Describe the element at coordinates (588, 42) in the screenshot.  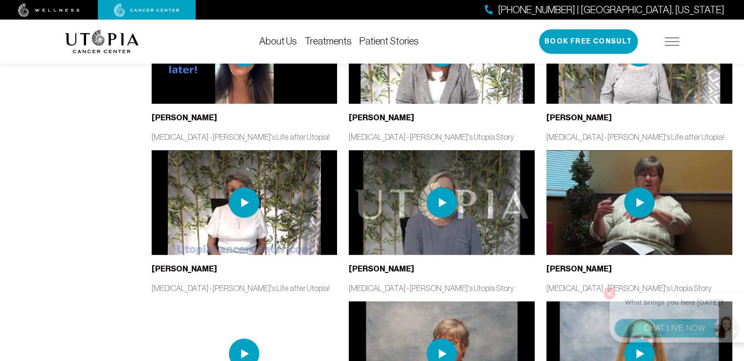
I see `button: Book Free Consult` at that location.